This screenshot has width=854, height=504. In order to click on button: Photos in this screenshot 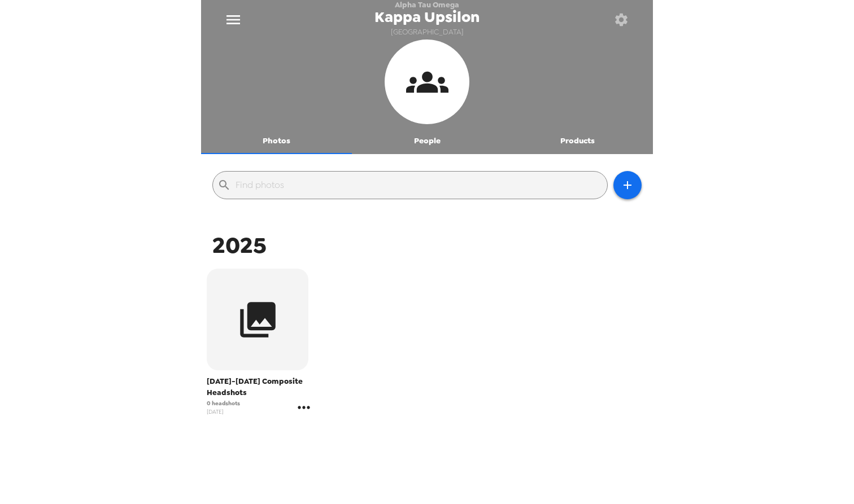, I will do `click(276, 140)`.